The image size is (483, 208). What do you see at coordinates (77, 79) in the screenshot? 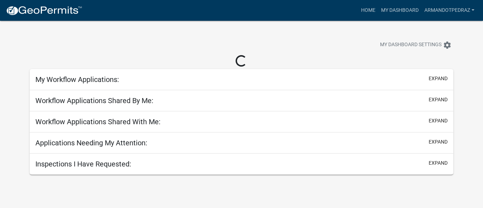
I see `h5: My Workflow Applications:` at bounding box center [77, 79].